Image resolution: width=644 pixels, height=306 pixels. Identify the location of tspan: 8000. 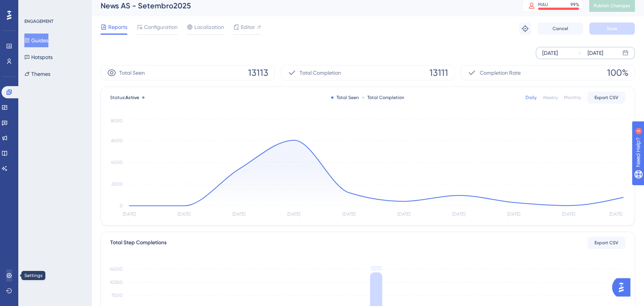
(117, 121).